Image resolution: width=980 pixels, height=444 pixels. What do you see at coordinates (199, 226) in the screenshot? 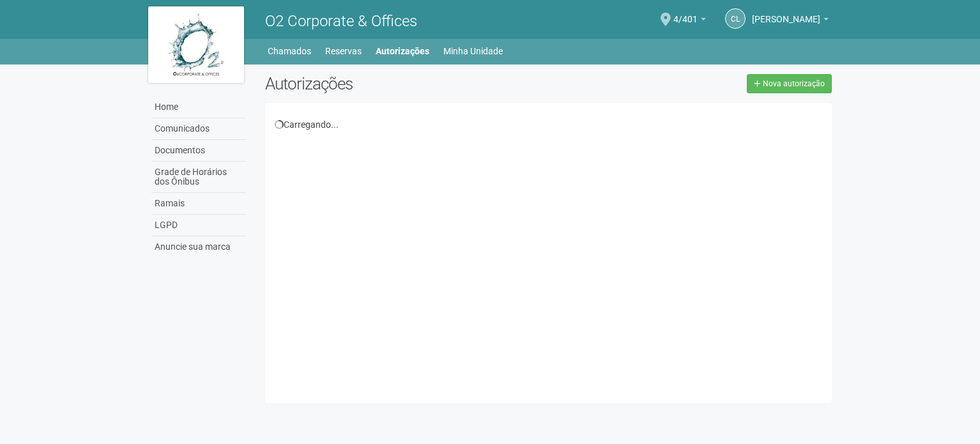
I see `a: LGPD` at bounding box center [199, 226].